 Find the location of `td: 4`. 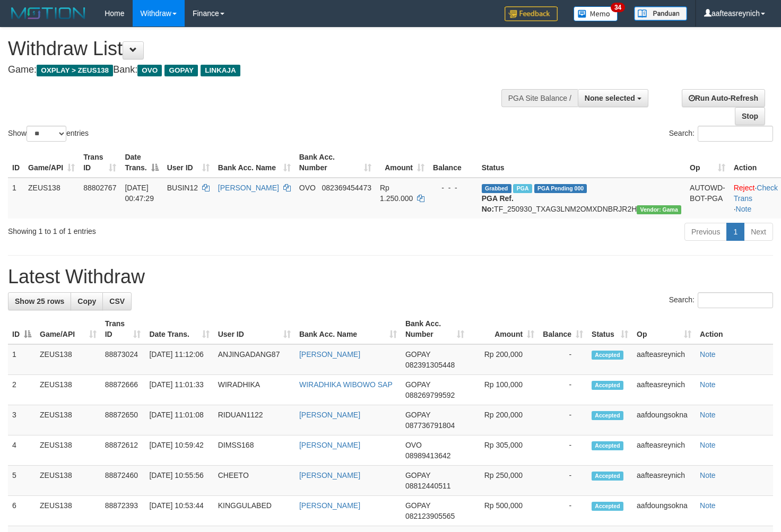

td: 4 is located at coordinates (22, 450).